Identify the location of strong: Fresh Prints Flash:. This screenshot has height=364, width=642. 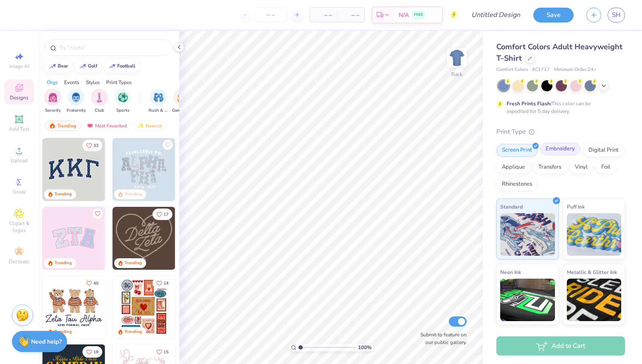
(529, 103).